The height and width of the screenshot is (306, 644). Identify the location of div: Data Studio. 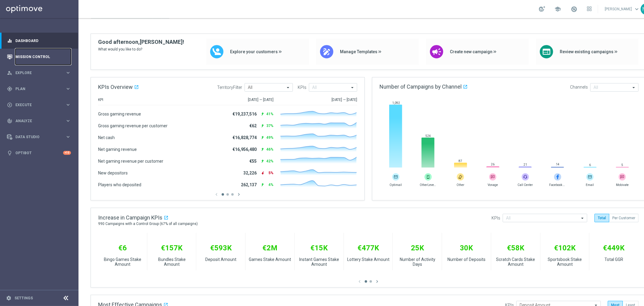
(36, 137).